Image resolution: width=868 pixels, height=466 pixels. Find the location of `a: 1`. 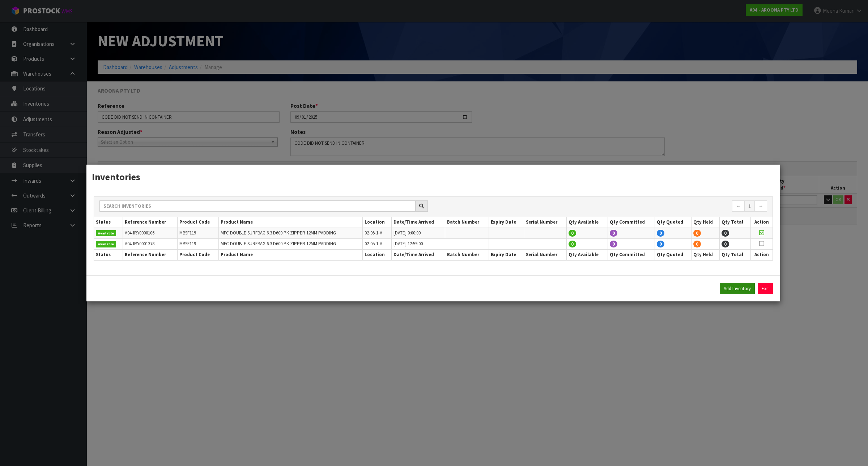

a: 1 is located at coordinates (749, 206).